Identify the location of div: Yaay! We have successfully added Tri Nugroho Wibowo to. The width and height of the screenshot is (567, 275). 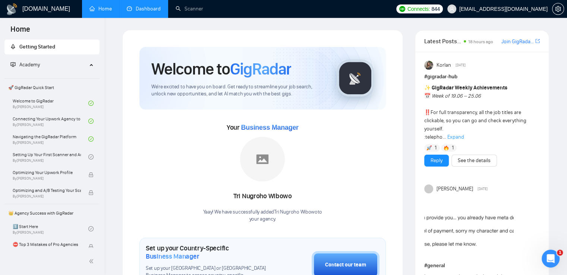
(263, 216).